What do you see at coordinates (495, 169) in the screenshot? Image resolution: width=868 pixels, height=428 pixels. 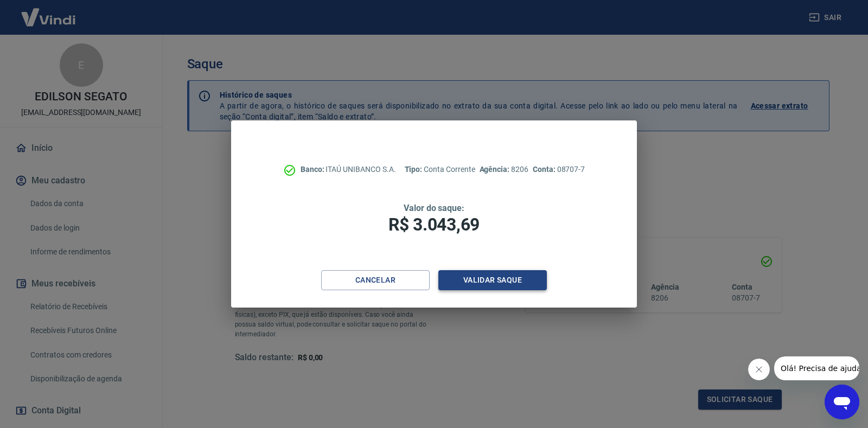 I see `span: Agência:` at bounding box center [495, 169].